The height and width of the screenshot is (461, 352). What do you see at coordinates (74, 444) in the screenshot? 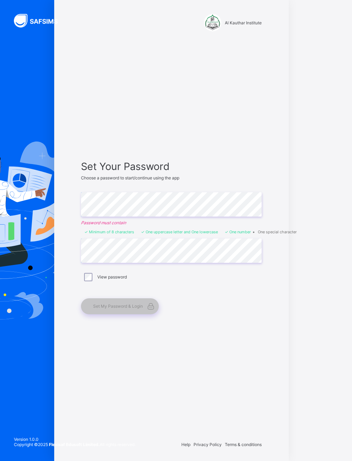
I see `strong: Flexisaf Edusoft Limited.` at bounding box center [74, 444].